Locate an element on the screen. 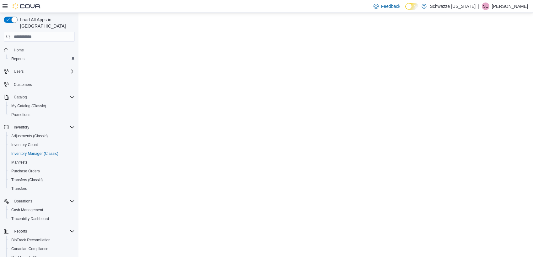 This screenshot has width=533, height=257. a: Adjustments (Classic) is located at coordinates (29, 136).